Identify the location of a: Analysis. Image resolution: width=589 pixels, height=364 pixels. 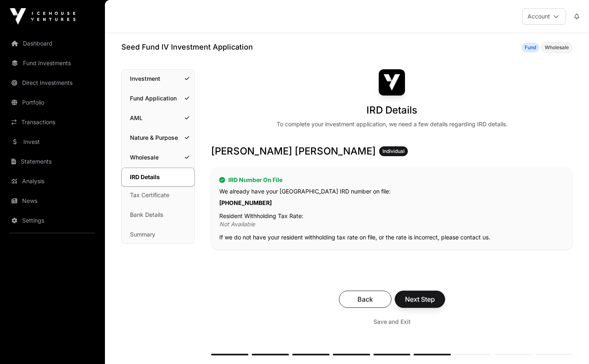
(53, 182).